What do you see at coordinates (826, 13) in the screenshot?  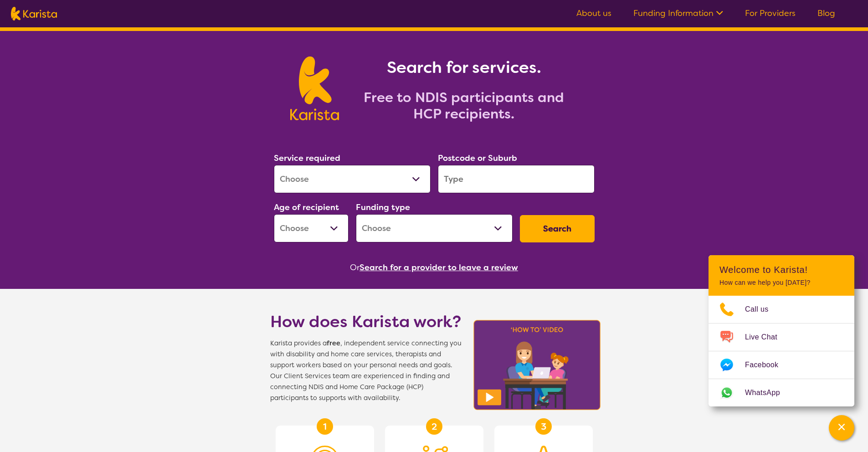 I see `a: Blog` at bounding box center [826, 13].